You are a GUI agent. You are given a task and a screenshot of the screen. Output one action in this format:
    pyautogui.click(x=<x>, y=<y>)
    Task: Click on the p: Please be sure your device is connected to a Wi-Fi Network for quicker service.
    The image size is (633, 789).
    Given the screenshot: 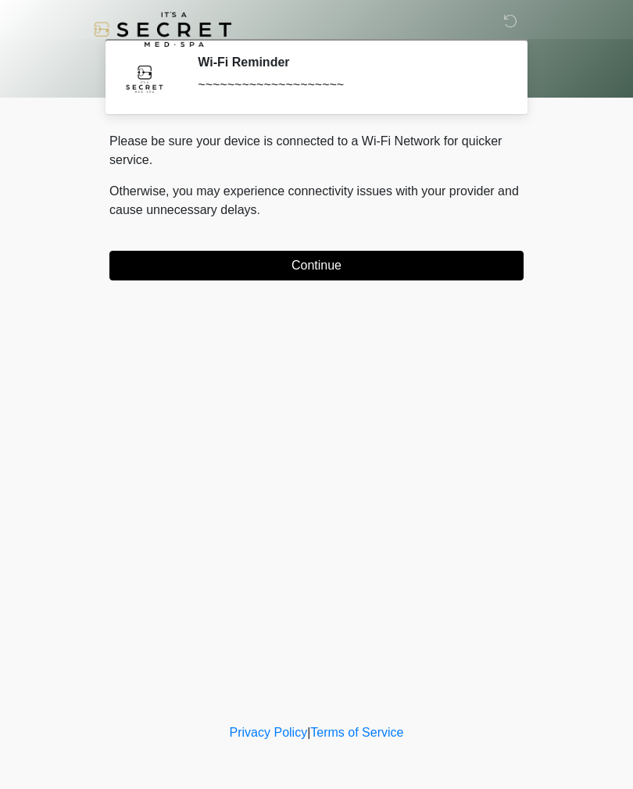 What is the action you would take?
    pyautogui.click(x=316, y=151)
    